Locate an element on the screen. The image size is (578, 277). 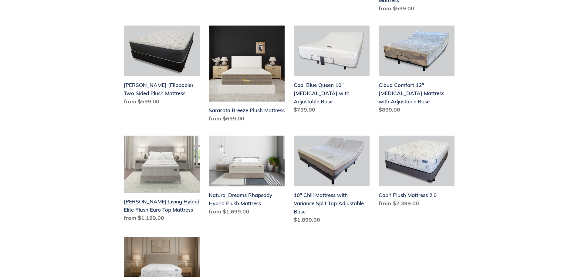
a: Natural Dreams Rhapsody Hybrid Plush Mattress is located at coordinates (247, 176).